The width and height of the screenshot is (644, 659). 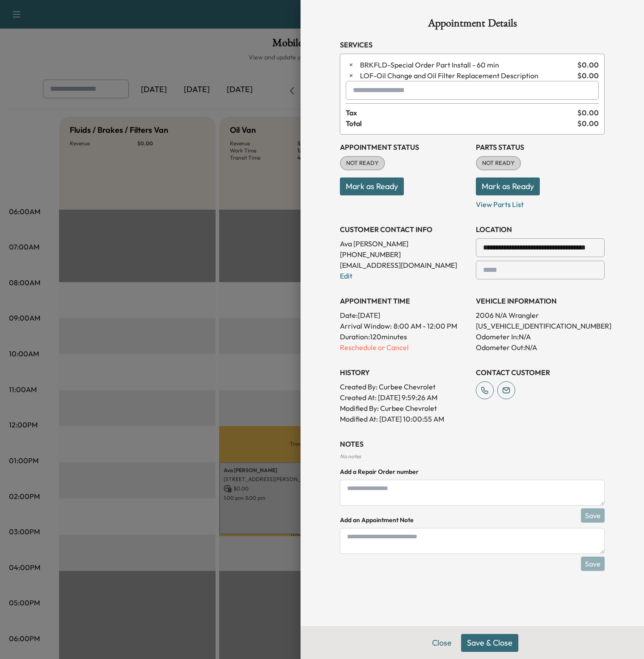 What do you see at coordinates (405, 301) in the screenshot?
I see `h3: APPOINTMENT TIME` at bounding box center [405, 301].